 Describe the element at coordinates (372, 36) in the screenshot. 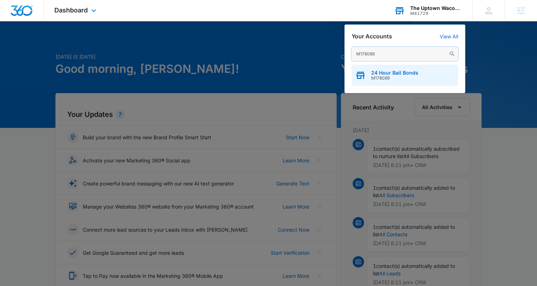

I see `h2: Your Accounts` at that location.